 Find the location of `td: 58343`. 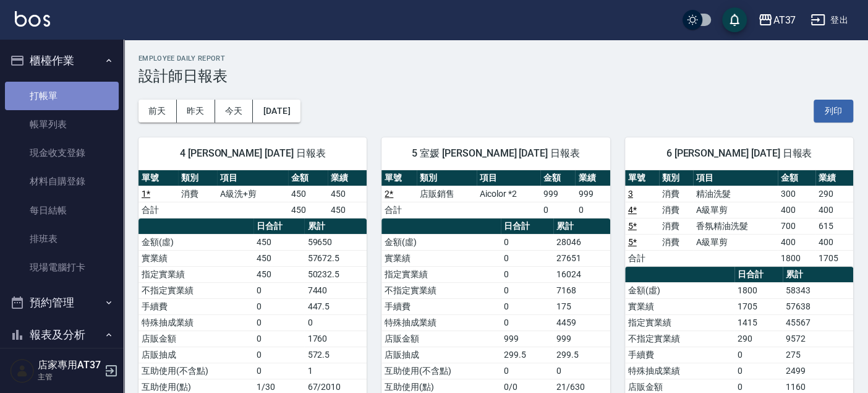

td: 58343 is located at coordinates (818, 290).